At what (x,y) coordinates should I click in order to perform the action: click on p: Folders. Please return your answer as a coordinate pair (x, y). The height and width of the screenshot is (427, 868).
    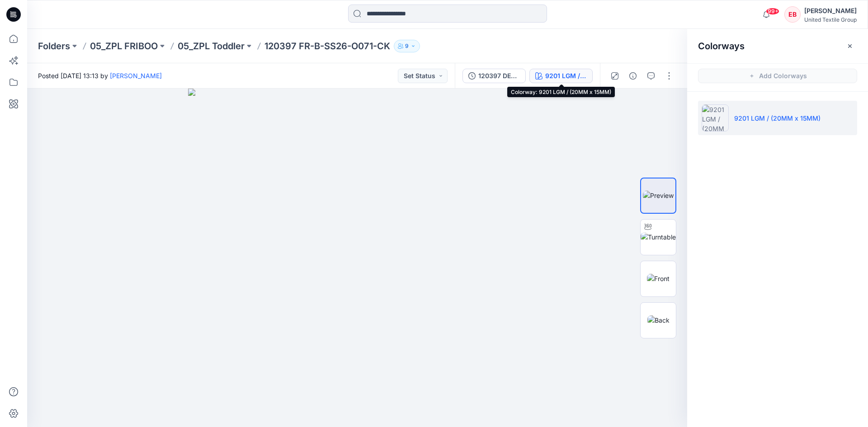
    Looking at the image, I should click on (54, 46).